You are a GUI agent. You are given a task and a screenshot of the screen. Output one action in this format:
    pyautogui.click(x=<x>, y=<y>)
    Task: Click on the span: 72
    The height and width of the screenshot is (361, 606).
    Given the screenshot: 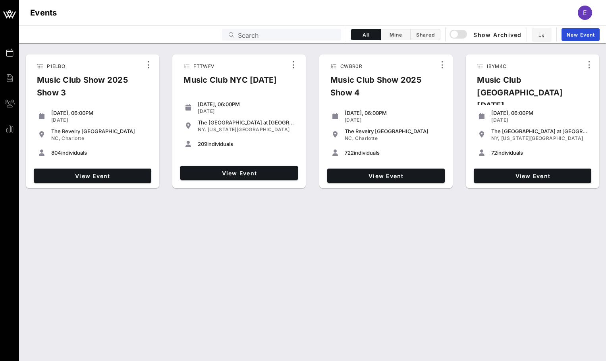 What is the action you would take?
    pyautogui.click(x=494, y=152)
    